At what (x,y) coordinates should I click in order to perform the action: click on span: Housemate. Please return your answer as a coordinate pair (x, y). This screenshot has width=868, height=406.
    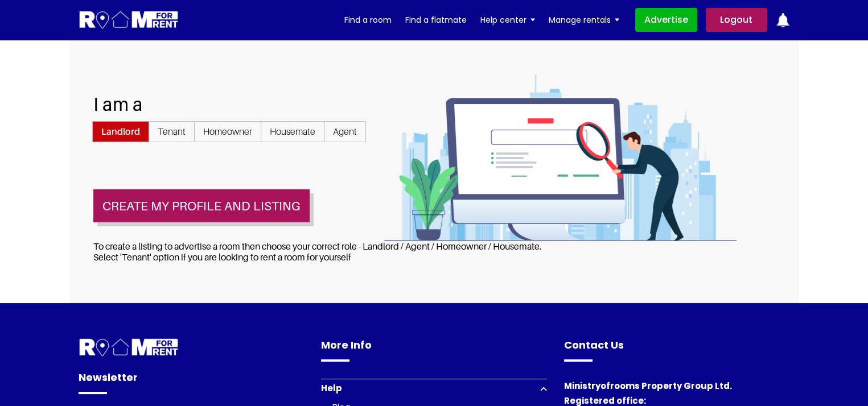
    Looking at the image, I should click on (293, 131).